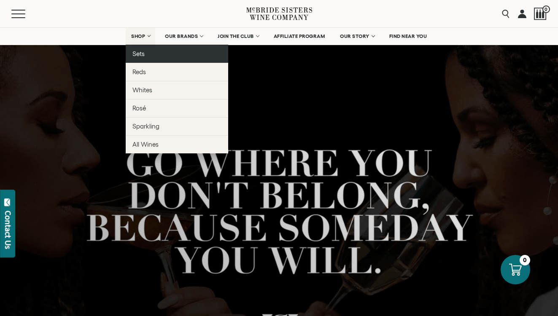  I want to click on a: JOIN THE CLUB, so click(238, 36).